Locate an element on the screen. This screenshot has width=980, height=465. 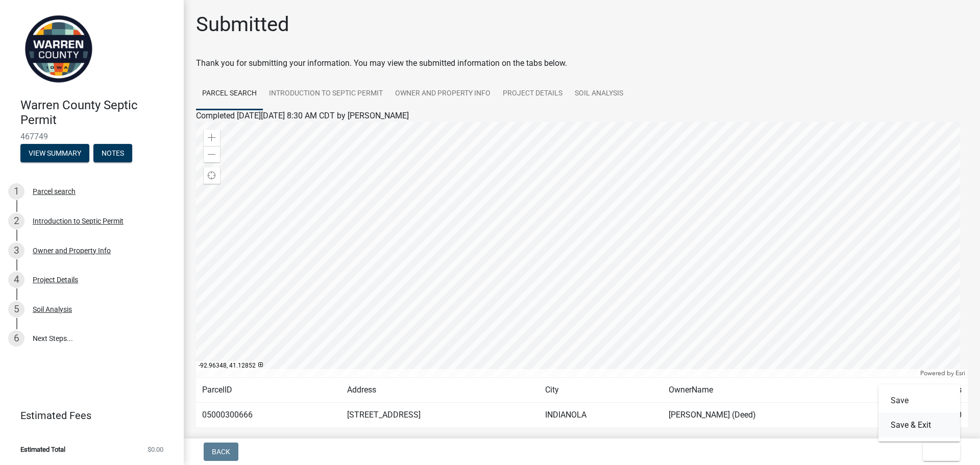
div: 2 is located at coordinates (17, 221).